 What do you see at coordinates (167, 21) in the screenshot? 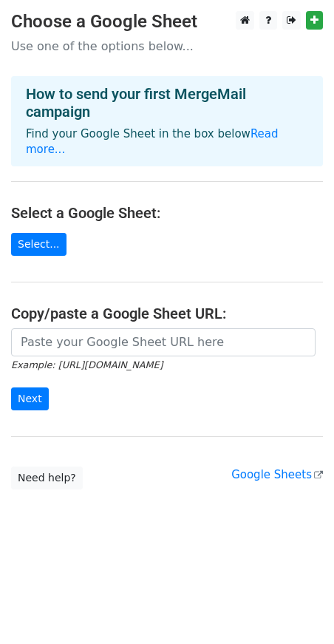
I see `h3: Choose a Google Sheet` at bounding box center [167, 21].